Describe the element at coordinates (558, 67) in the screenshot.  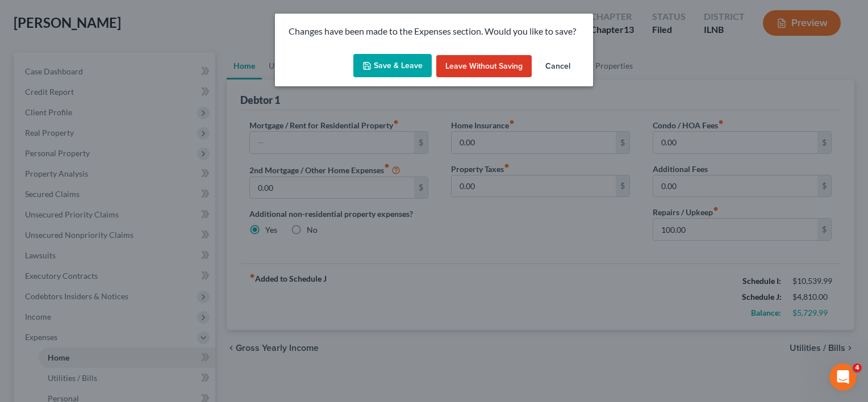
I see `button: Cancel` at that location.